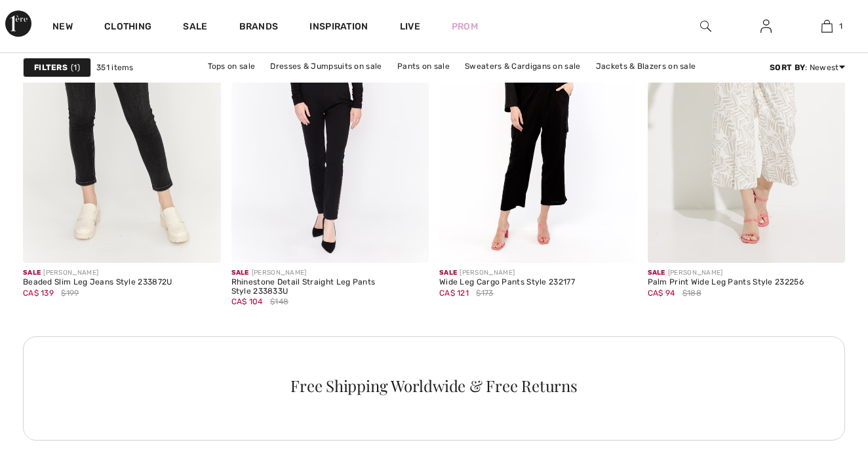 This screenshot has width=868, height=474. Describe the element at coordinates (485, 293) in the screenshot. I see `span: $173` at that location.